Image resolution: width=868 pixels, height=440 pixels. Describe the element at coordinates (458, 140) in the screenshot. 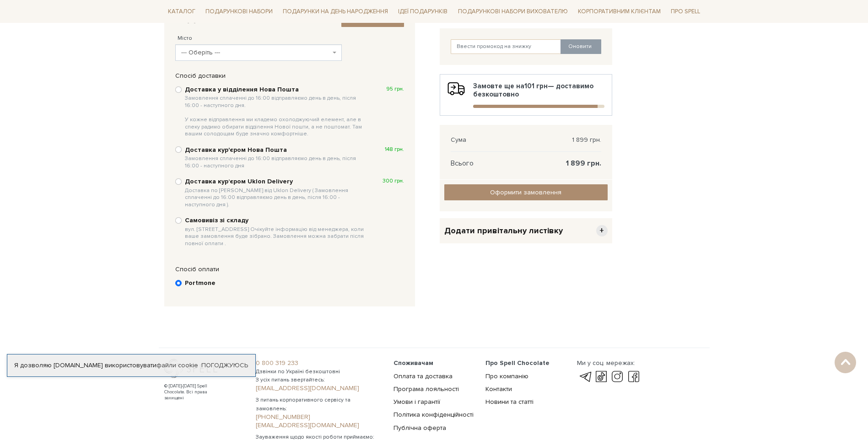

I see `span: Сума` at that location.